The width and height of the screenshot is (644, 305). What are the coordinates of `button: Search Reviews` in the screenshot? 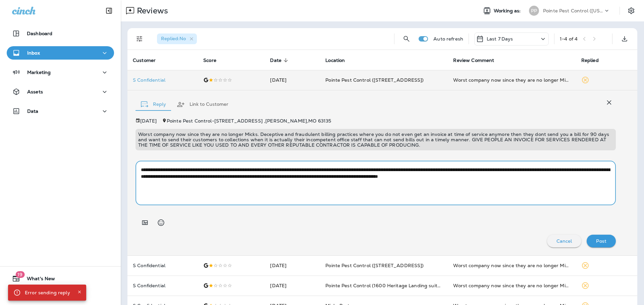 It's located at (406, 39).